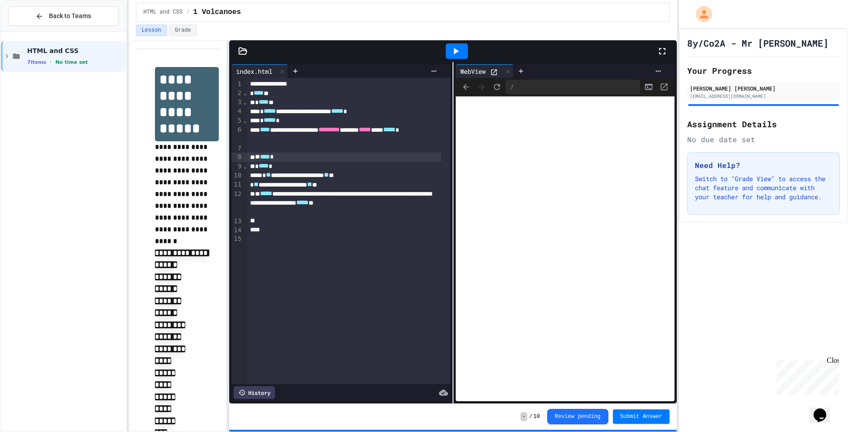  I want to click on button: Lesson, so click(151, 30).